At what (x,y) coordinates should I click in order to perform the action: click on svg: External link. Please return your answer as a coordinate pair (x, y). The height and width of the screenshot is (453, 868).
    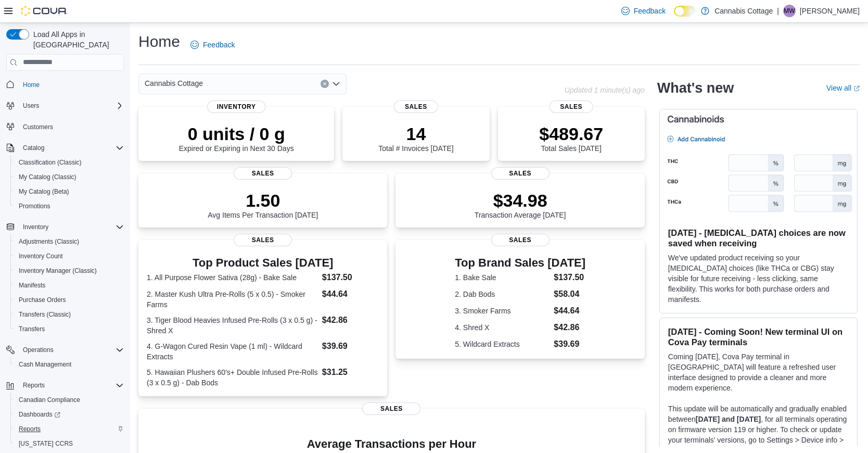
    Looking at the image, I should click on (857, 88).